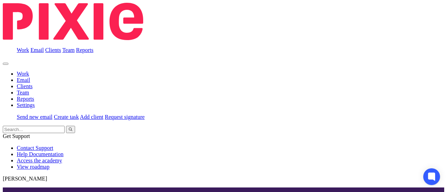  Describe the element at coordinates (70, 129) in the screenshot. I see `button: Search` at that location.